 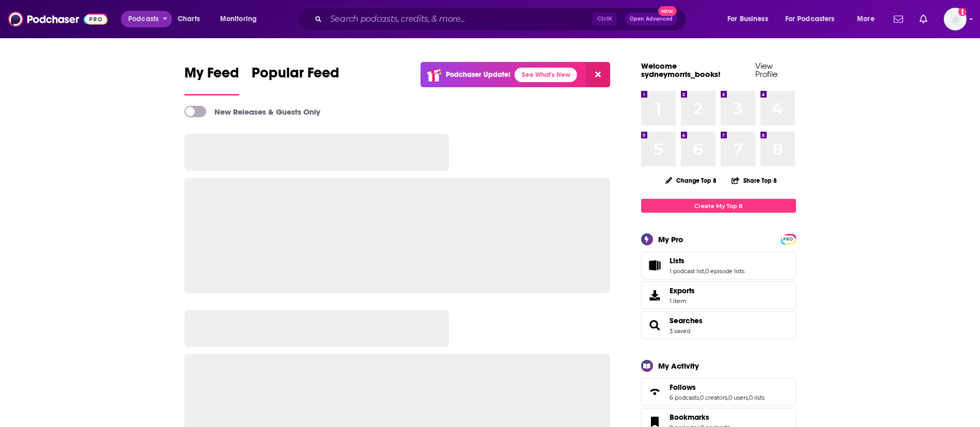 What do you see at coordinates (58, 19) in the screenshot?
I see `img: Podchaser - Follow, Share and Rate Podcasts` at bounding box center [58, 19].